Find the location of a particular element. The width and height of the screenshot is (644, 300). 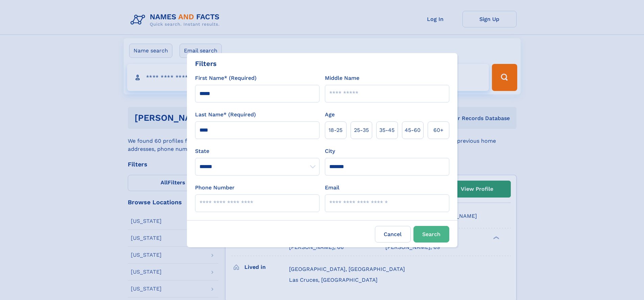

label: City is located at coordinates (330, 151).